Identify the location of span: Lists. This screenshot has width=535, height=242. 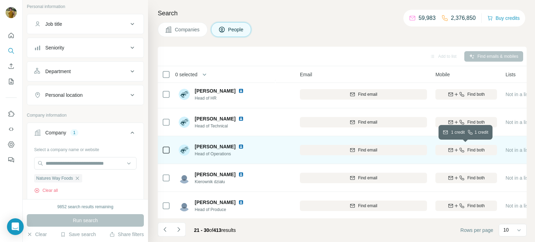
(510, 75).